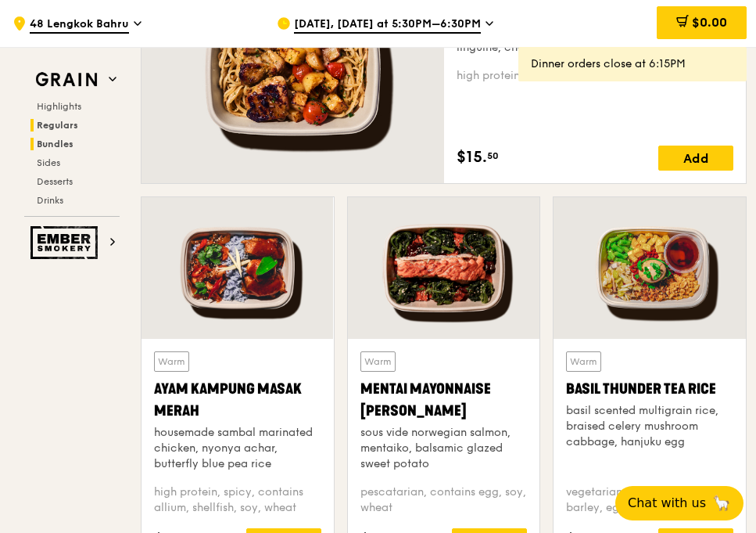  What do you see at coordinates (66, 80) in the screenshot?
I see `img: Grain web logo` at bounding box center [66, 80].